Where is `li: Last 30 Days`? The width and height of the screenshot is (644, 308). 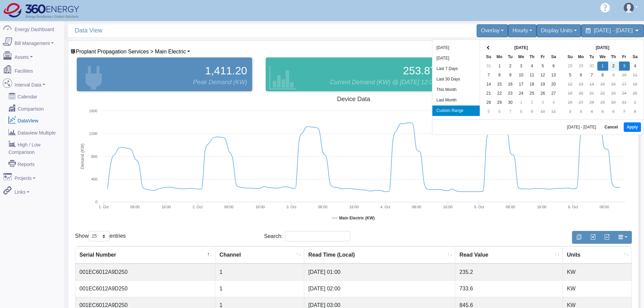
li: Last 30 Days is located at coordinates (456, 79).